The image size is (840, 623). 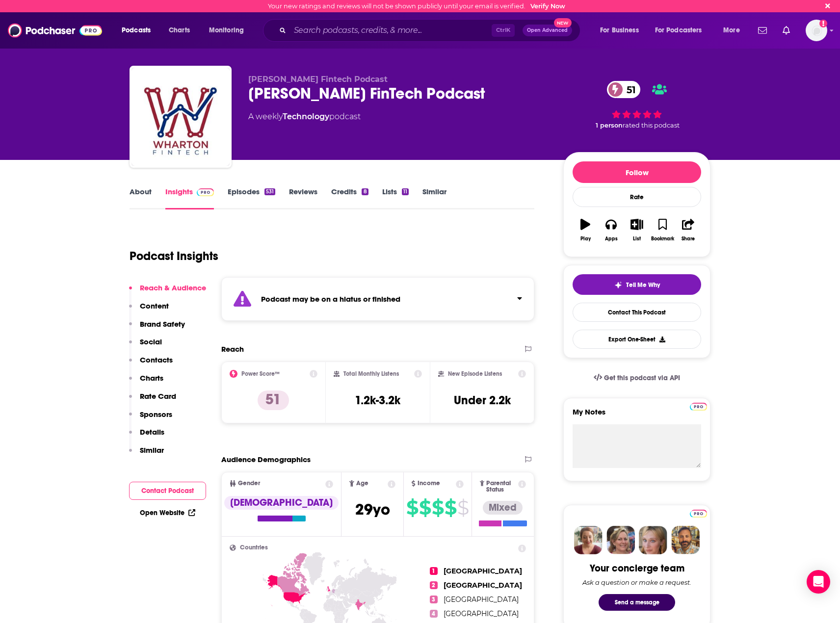 What do you see at coordinates (148, 310) in the screenshot?
I see `button: Content` at bounding box center [148, 310].